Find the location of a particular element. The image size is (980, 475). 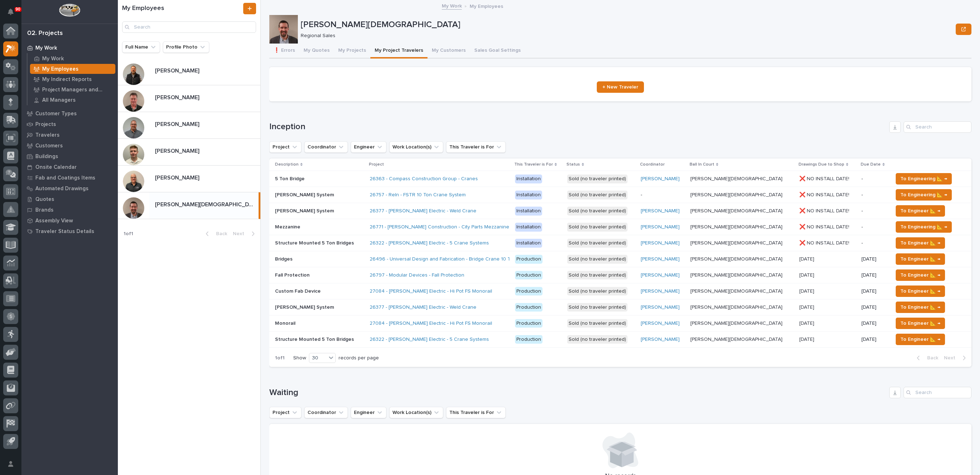

h1: Waiting is located at coordinates (577, 393).